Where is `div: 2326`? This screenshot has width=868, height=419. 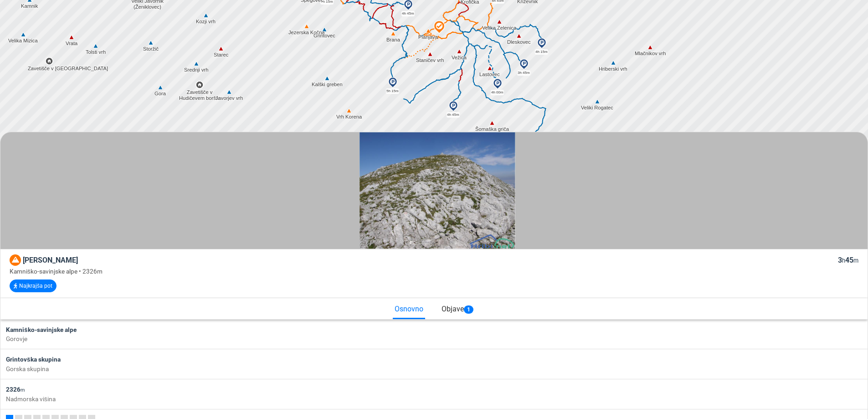
div: 2326 is located at coordinates (434, 390).